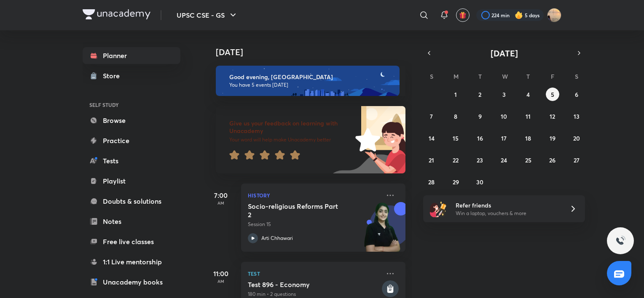  What do you see at coordinates (553, 138) in the screenshot?
I see `button: September 19, 2025` at bounding box center [553, 138].